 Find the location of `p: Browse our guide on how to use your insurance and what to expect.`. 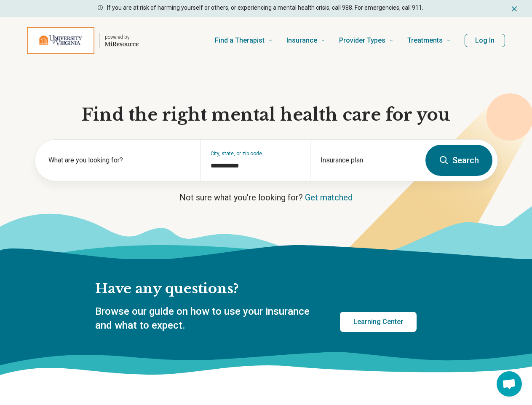

p: Browse our guide on how to use your insurance and what to expect. is located at coordinates (207, 318).